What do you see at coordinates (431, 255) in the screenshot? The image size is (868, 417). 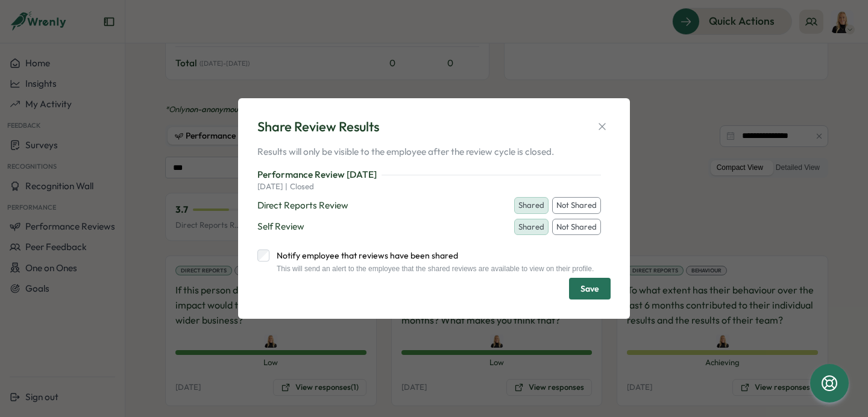 I see `label: Notify employee that reviews have been shared` at bounding box center [431, 255].